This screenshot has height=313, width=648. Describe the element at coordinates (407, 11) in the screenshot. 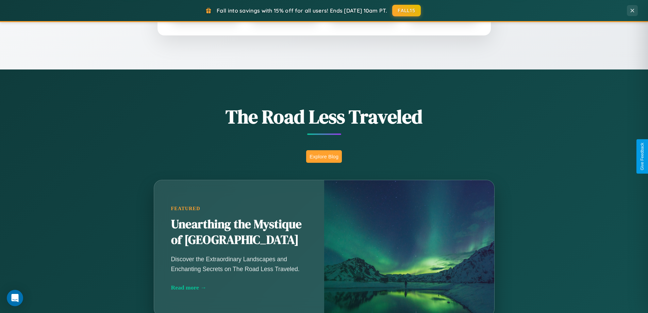

I see `button: FALL15` at that location.